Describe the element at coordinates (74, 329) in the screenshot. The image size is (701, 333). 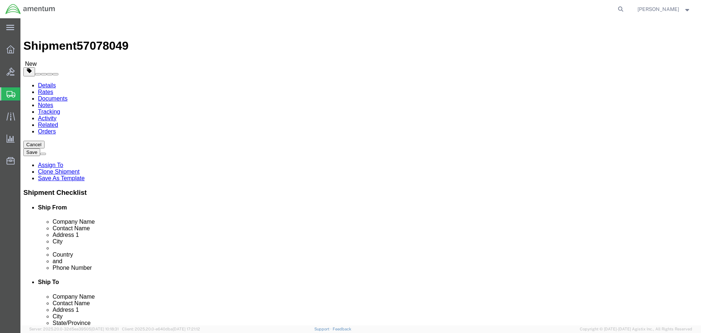
I see `span: Server: 2025.20.0-32d5ea39505` at that location.